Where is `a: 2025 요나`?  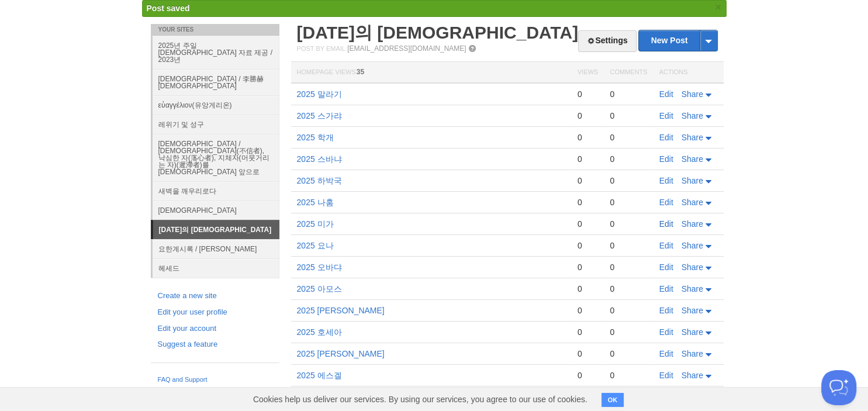
a: 2025 요나 is located at coordinates (316, 246).